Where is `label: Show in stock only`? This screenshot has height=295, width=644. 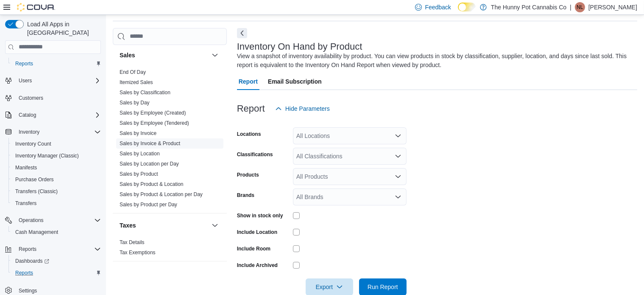
label: Show in stock only is located at coordinates (260, 215).